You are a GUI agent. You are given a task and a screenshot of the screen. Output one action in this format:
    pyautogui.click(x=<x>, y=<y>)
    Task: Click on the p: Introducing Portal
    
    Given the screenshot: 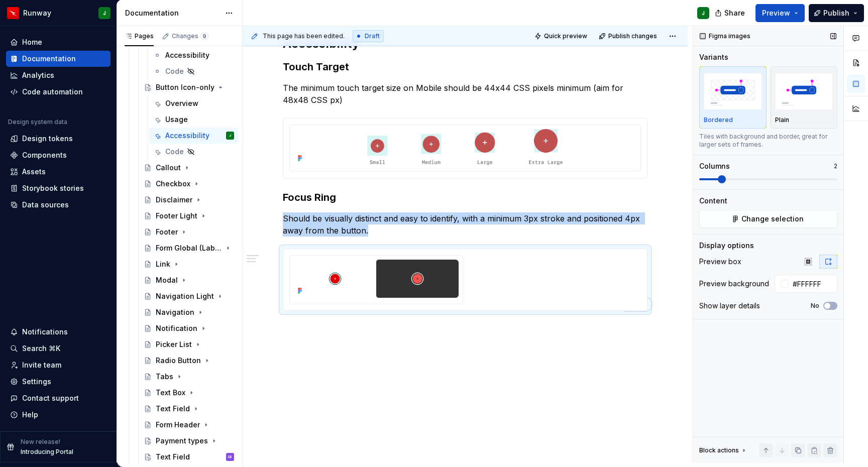 What is the action you would take?
    pyautogui.click(x=47, y=452)
    